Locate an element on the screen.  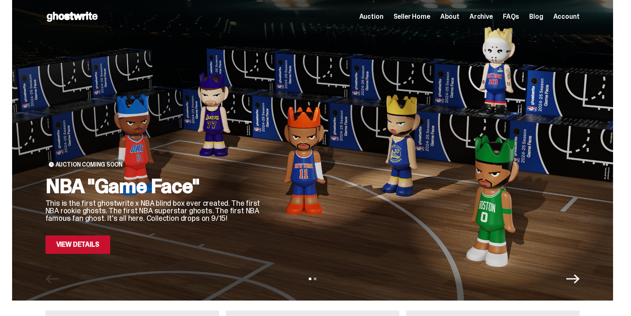
span: Account is located at coordinates (567, 17).